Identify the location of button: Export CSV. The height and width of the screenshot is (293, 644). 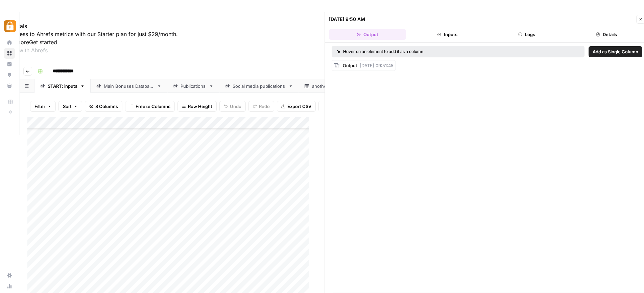
(296, 106).